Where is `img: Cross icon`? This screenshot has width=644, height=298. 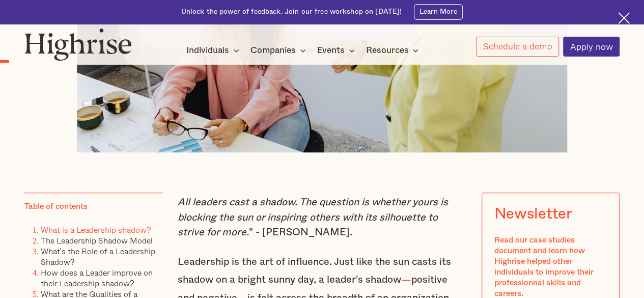 img: Cross icon is located at coordinates (624, 18).